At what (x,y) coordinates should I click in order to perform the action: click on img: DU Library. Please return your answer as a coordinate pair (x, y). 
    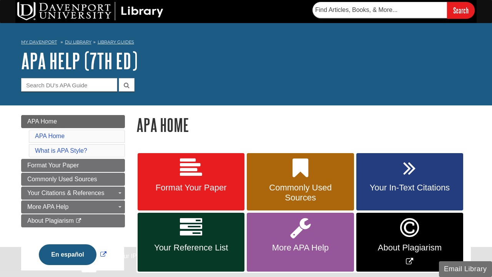
    Looking at the image, I should click on (90, 11).